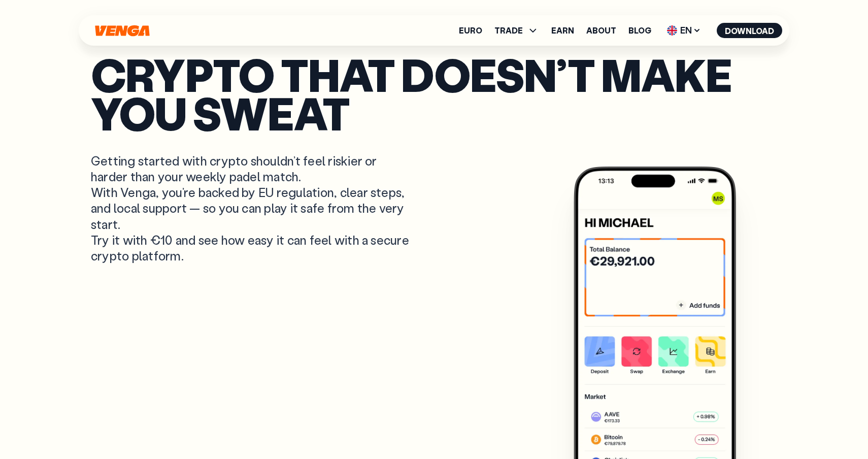 Image resolution: width=868 pixels, height=459 pixels. I want to click on a: Download, so click(749, 30).